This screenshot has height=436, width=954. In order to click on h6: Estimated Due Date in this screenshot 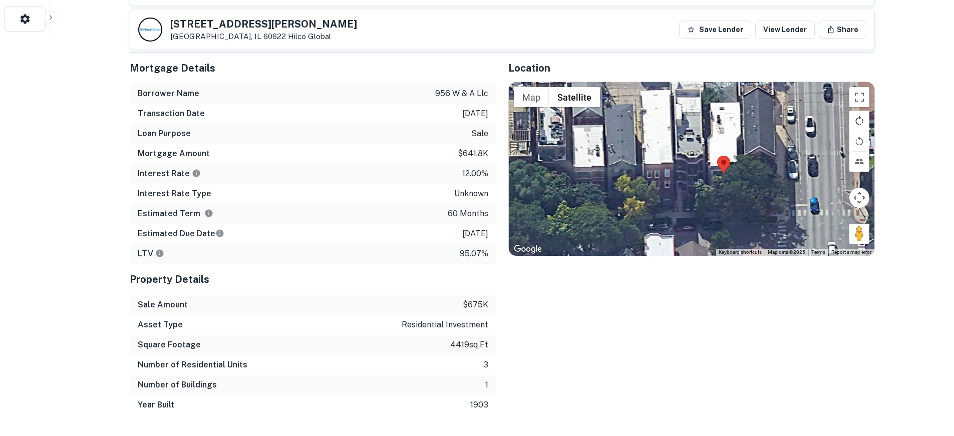, I will do `click(181, 234)`.